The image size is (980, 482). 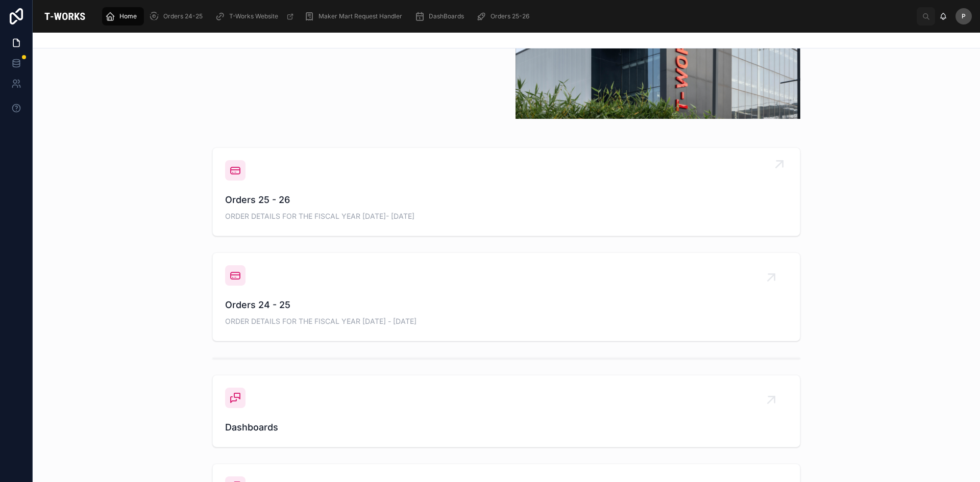 What do you see at coordinates (178, 16) in the screenshot?
I see `a: Orders 24-25` at bounding box center [178, 16].